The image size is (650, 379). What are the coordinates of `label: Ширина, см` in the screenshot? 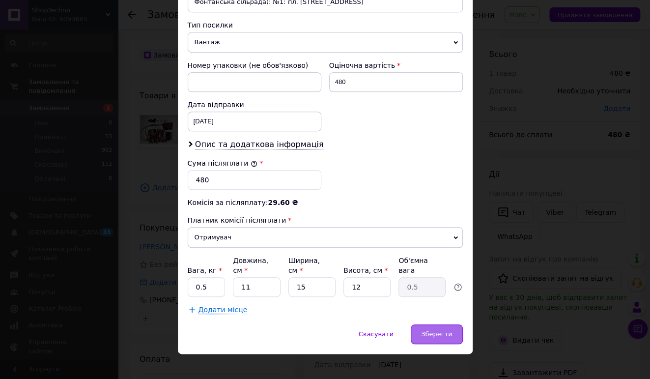 It's located at (304, 265).